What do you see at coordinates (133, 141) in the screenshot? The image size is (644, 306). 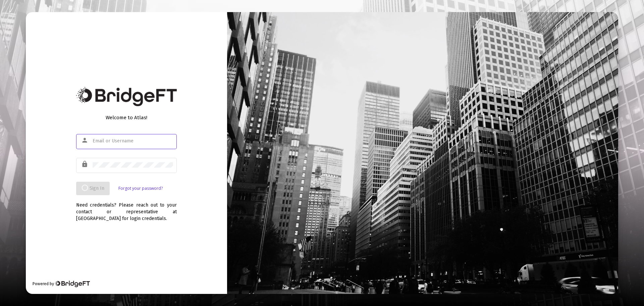 I see `input: Email or Username` at bounding box center [133, 141].